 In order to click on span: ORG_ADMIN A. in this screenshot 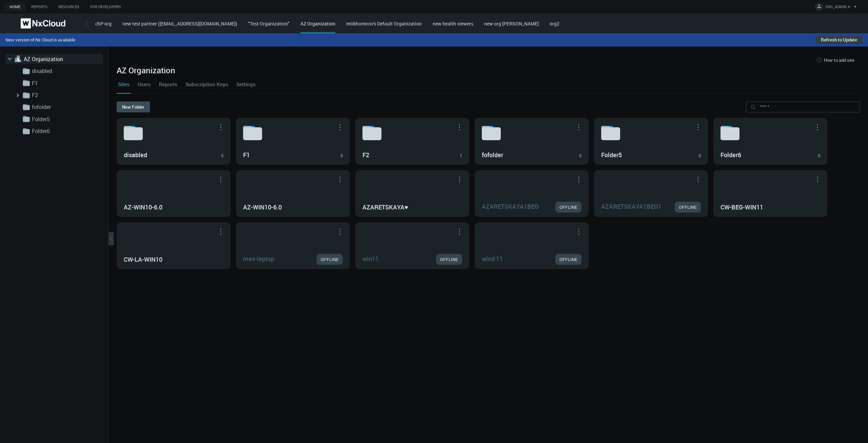, I will do `click(838, 8)`.